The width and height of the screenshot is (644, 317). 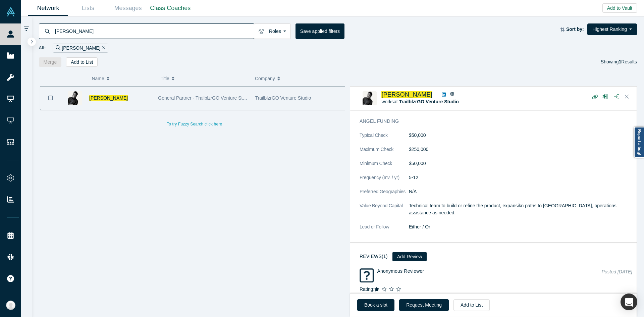 I want to click on dt: Frequency (Inv. / yr), so click(x=384, y=181).